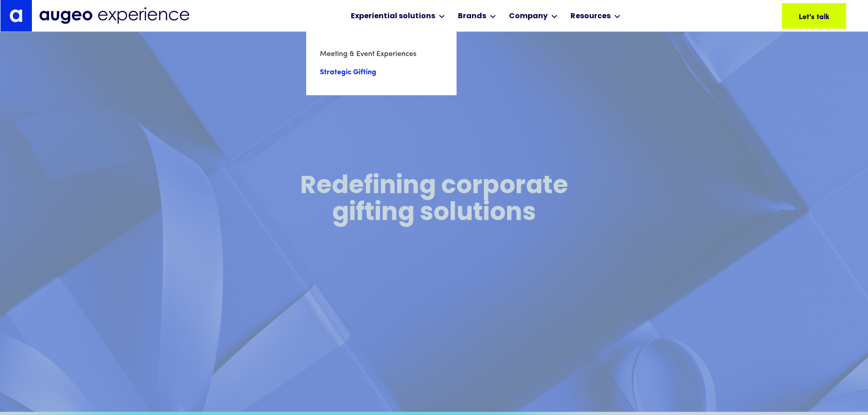  Describe the element at coordinates (16, 16) in the screenshot. I see `img: Augeo's "a" monogram decorative logo in white.` at that location.